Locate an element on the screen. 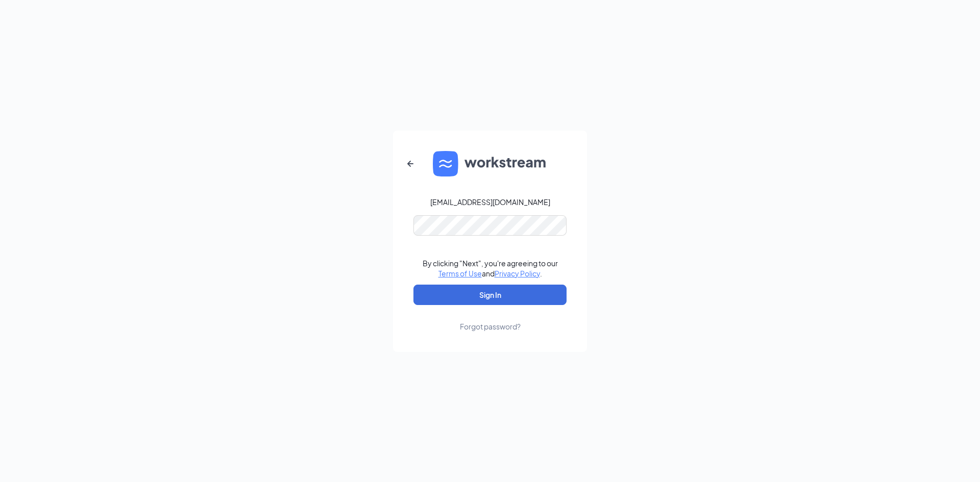  a: Privacy Policy is located at coordinates (517, 273).